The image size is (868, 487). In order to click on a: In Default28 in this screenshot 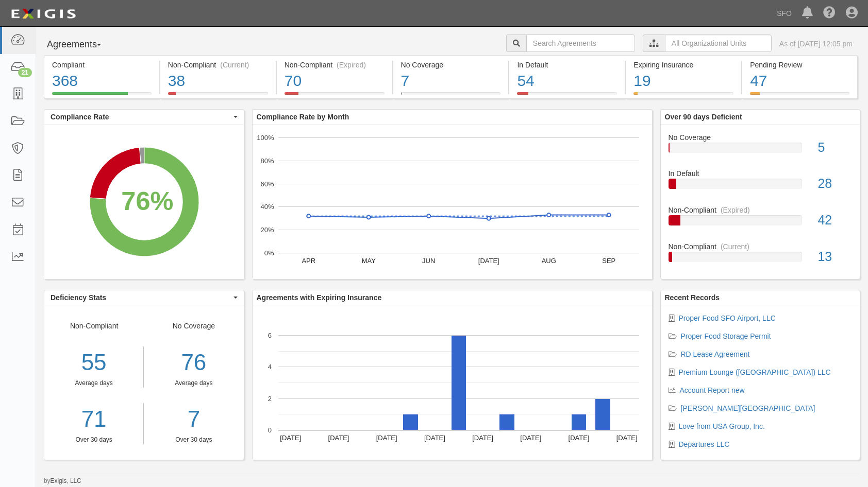, I will do `click(760, 187)`.